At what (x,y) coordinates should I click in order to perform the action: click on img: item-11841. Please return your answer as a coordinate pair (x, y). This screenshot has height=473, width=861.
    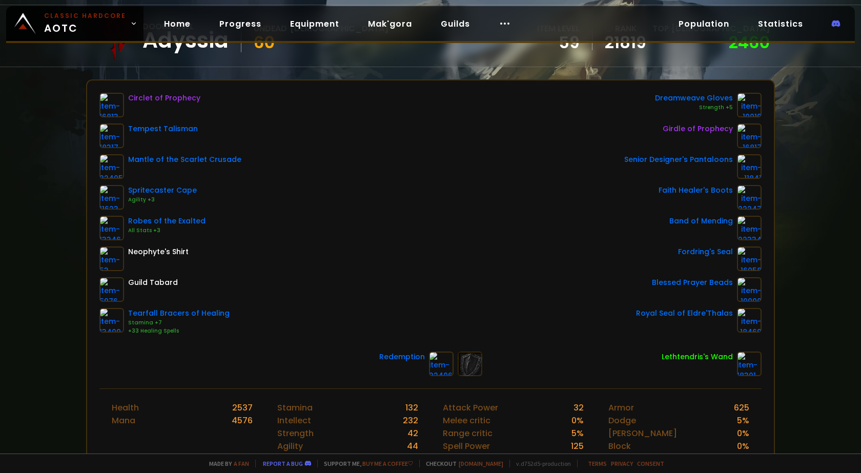
    Looking at the image, I should click on (749, 167).